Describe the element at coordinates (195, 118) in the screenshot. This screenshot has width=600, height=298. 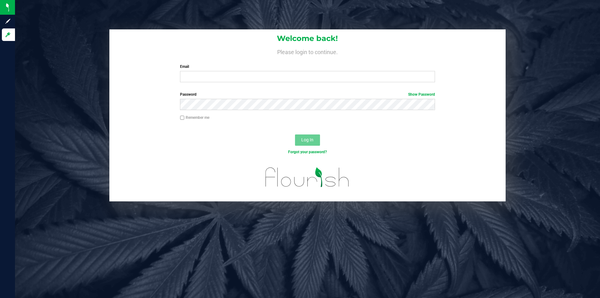
I see `label: Remember me` at that location.